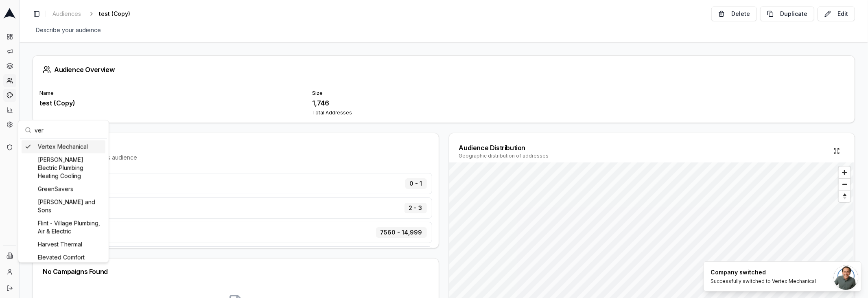  What do you see at coordinates (763, 272) in the screenshot?
I see `div: Company switched` at bounding box center [763, 272].